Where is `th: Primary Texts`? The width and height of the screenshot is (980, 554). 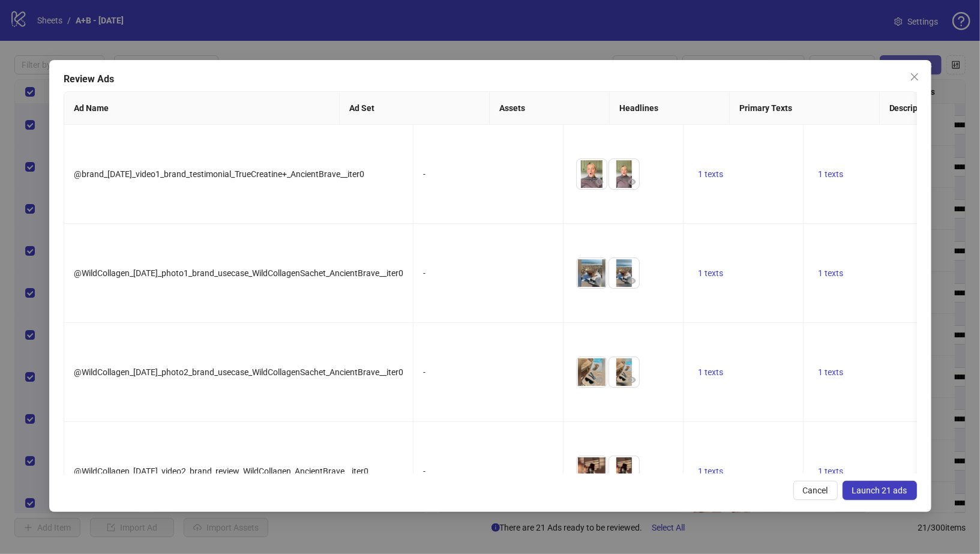
th: Primary Texts is located at coordinates (804, 108).